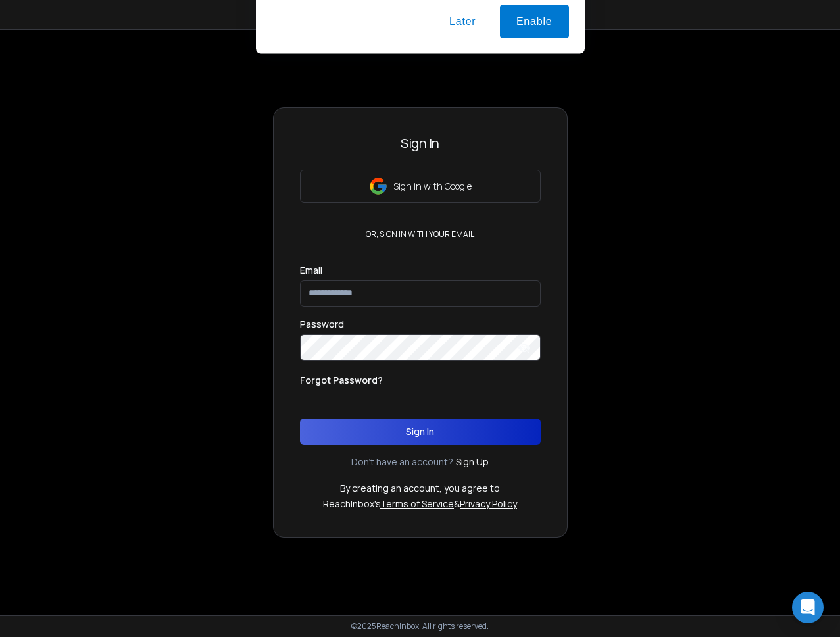  I want to click on span: Privacy Policy, so click(488, 503).